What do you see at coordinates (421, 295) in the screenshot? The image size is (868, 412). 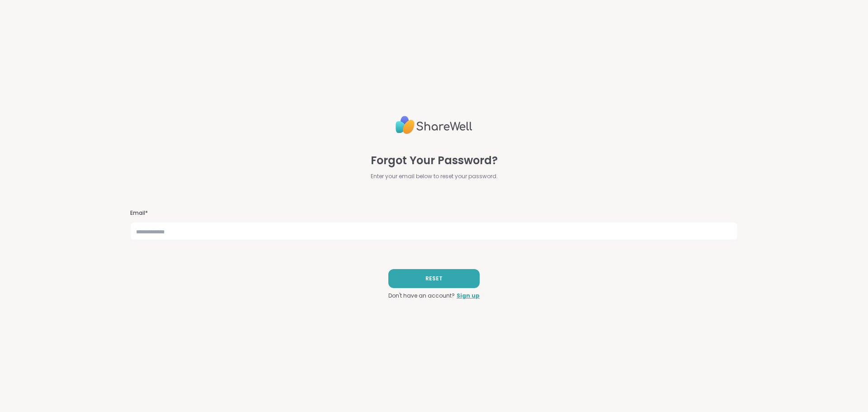 I see `span: Don't have an account?` at bounding box center [421, 295].